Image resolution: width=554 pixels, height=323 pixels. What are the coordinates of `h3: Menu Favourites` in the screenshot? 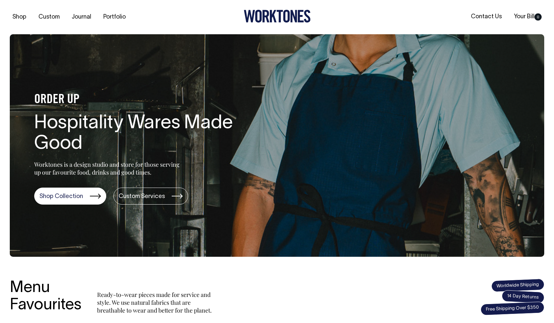 It's located at (46, 297).